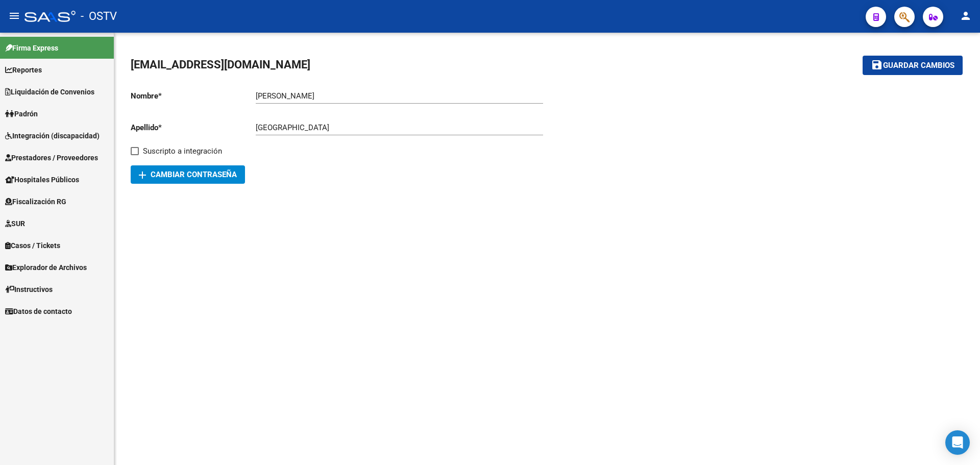  I want to click on p: Apellido, so click(193, 128).